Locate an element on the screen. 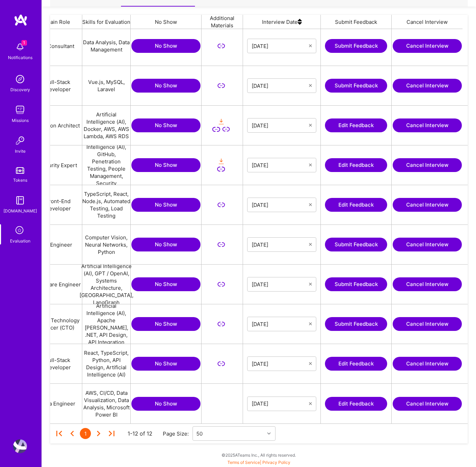  div: Artificial Intelligence (AI), Docker, AWS, AWS Lambda, AWS RDS is located at coordinates (107, 125).